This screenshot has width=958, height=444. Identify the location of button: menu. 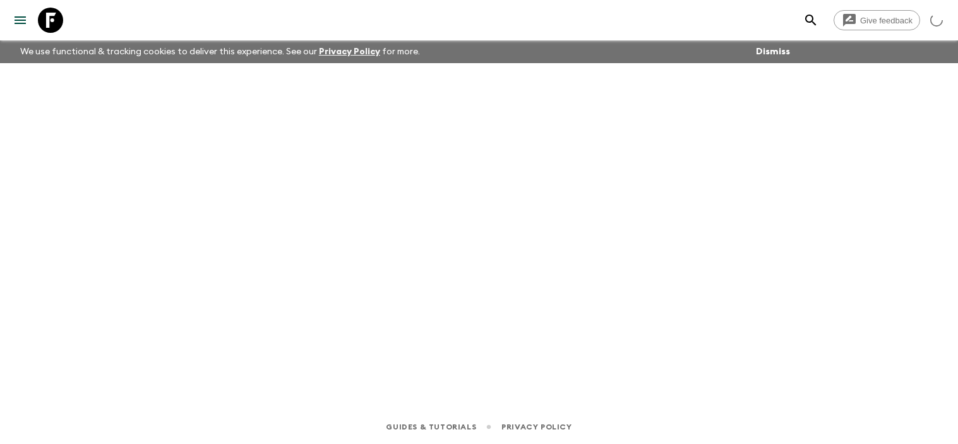
(20, 20).